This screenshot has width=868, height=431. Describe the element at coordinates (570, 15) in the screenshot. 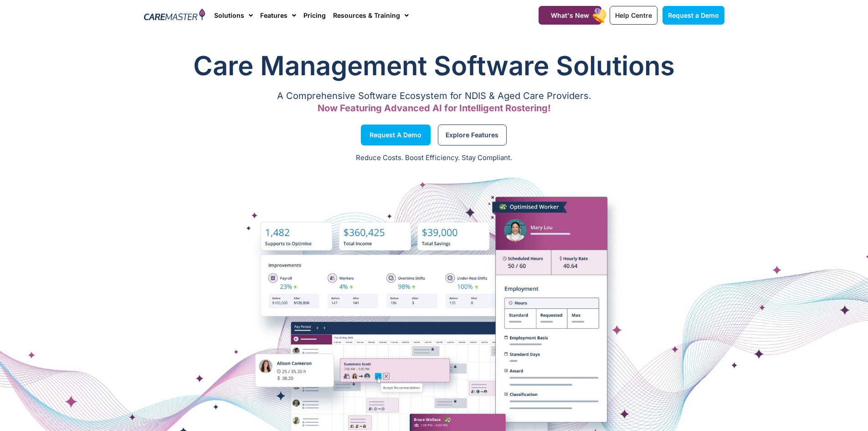

I see `span: What's New` at that location.